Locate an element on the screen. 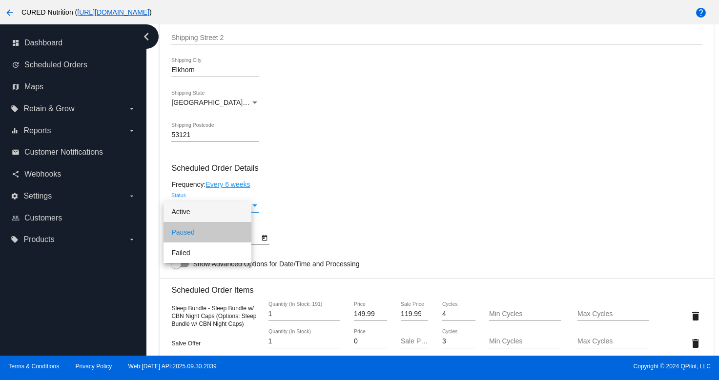  div: Frequency: is located at coordinates (437, 185).